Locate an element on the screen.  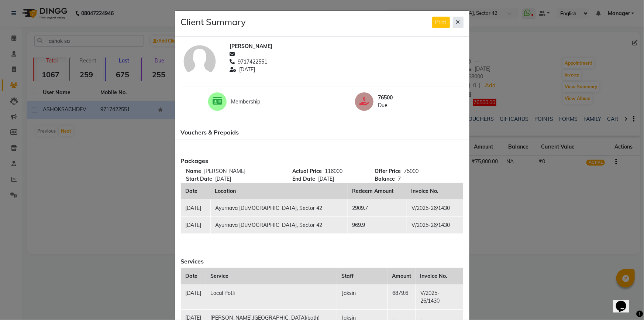
h6: Services is located at coordinates (322, 261).